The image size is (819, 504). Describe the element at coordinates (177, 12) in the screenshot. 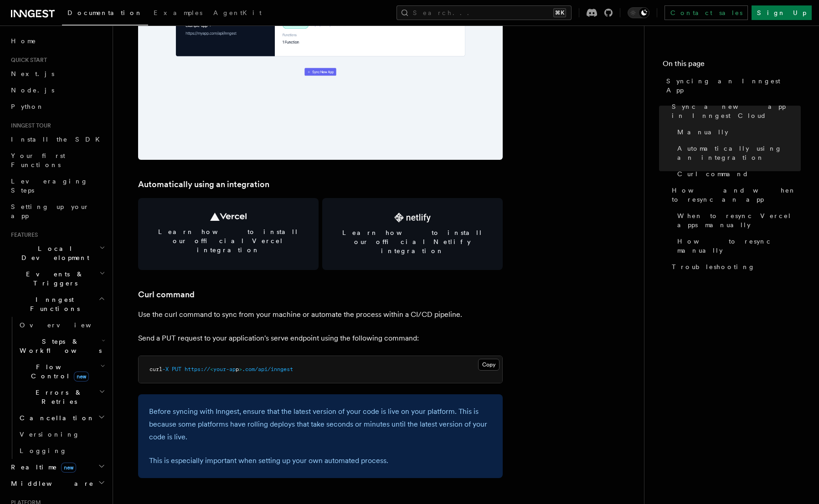

I see `span: Examples` at that location.